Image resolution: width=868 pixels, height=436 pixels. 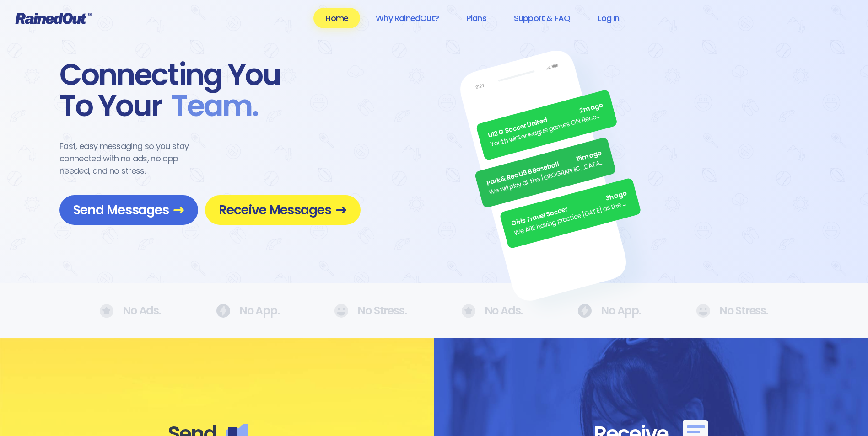 What do you see at coordinates (545, 121) in the screenshot?
I see `div: U12 G Soccer United` at bounding box center [545, 121].